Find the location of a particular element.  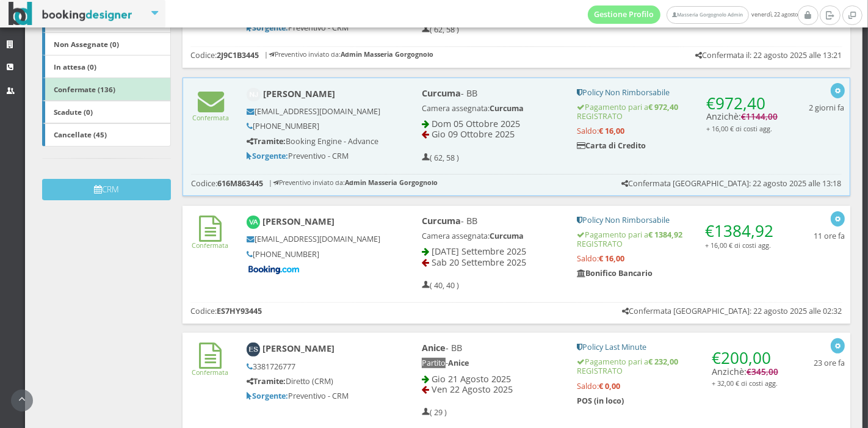

a: In attesa (0) is located at coordinates (106, 66).